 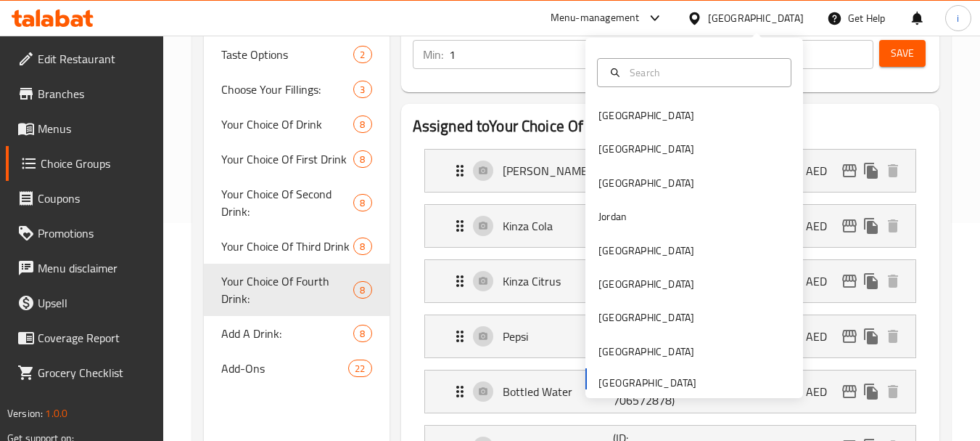 What do you see at coordinates (296, 368) in the screenshot?
I see `div: Add-Ons22` at bounding box center [296, 368].